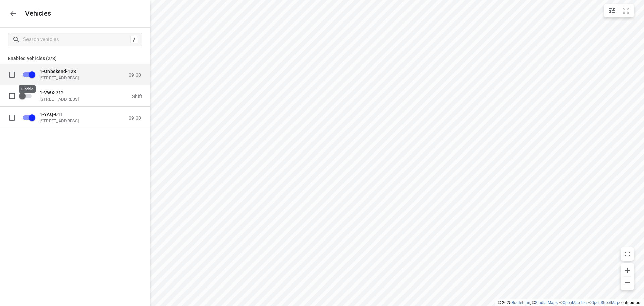 The width and height of the screenshot is (644, 306). I want to click on span: 1-YAQ-011, so click(51, 114).